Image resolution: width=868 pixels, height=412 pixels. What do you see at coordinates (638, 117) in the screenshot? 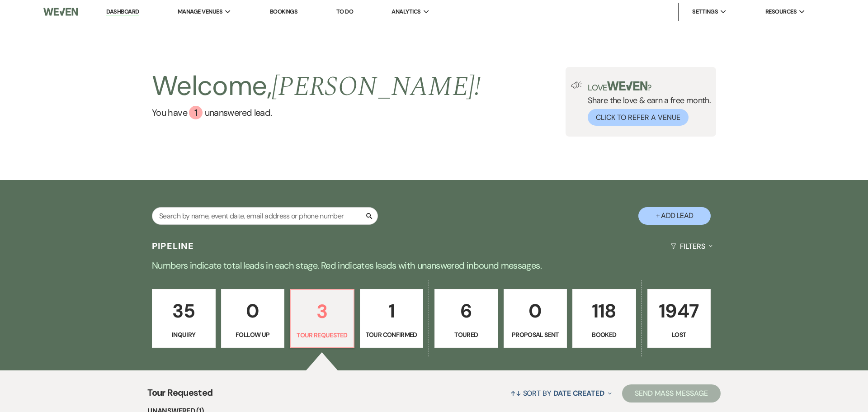
I see `button: Click to Refer a Venue` at bounding box center [638, 117].